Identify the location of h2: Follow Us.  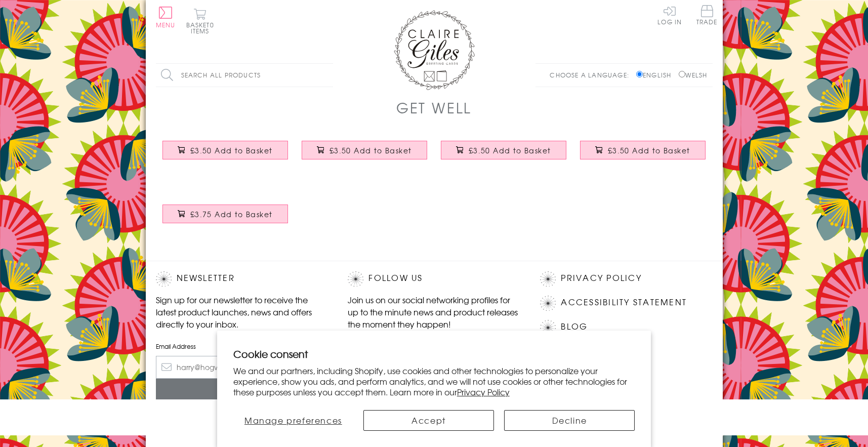
(434, 279).